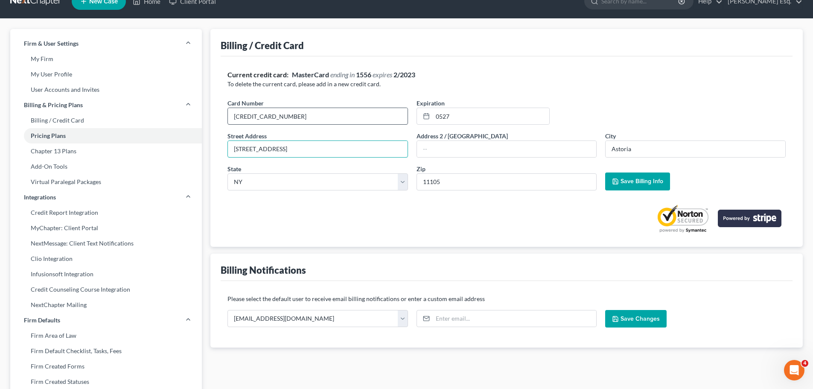 The width and height of the screenshot is (813, 389). What do you see at coordinates (515, 318) in the screenshot?
I see `input: Enter email...` at bounding box center [515, 318].